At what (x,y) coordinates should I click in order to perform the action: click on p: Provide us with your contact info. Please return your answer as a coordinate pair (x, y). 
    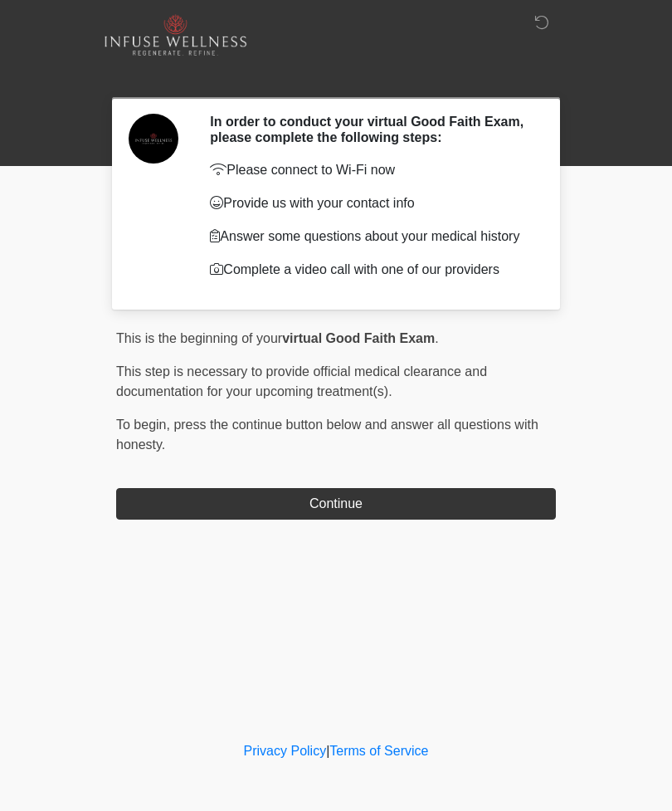
    Looking at the image, I should click on (370, 204).